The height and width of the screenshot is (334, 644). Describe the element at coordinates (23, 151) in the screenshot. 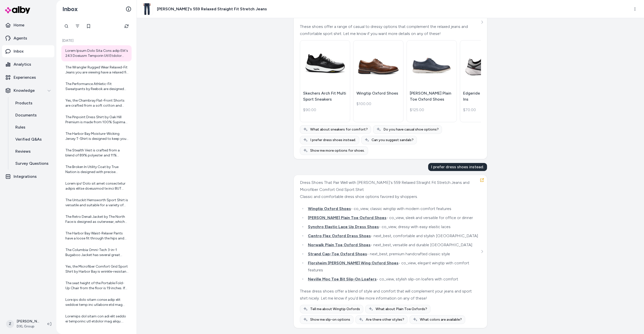

I see `p: Reviews` at that location.